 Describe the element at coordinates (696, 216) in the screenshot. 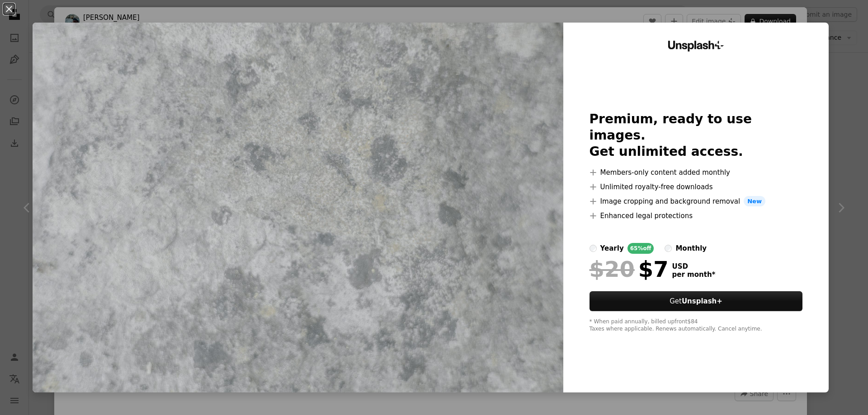

I see `li: Enhanced legal protections` at that location.